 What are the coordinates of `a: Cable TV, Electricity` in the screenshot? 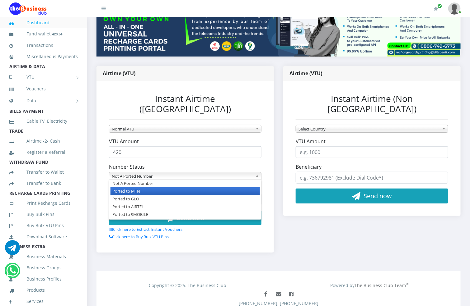 It's located at (44, 121).